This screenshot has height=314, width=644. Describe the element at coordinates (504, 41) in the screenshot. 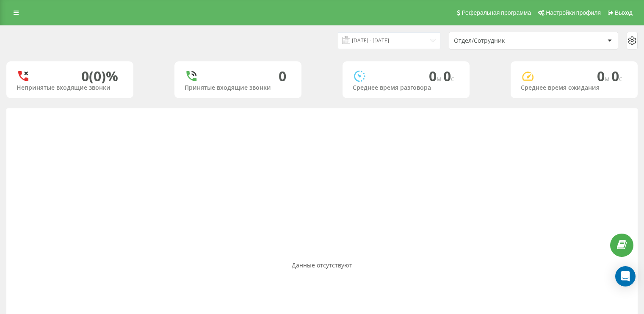

I see `div: Отдел/Сотрудник` at that location.